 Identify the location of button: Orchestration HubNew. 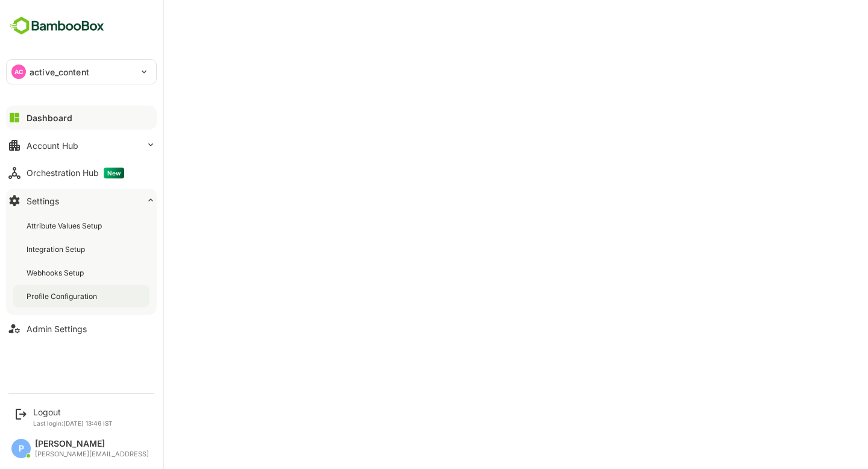
(82, 173).